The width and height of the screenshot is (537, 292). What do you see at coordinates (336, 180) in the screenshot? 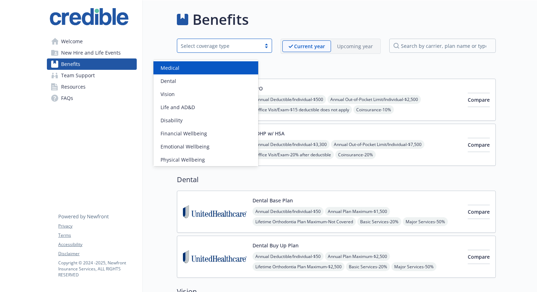
I see `h2: Dental` at bounding box center [336, 180].